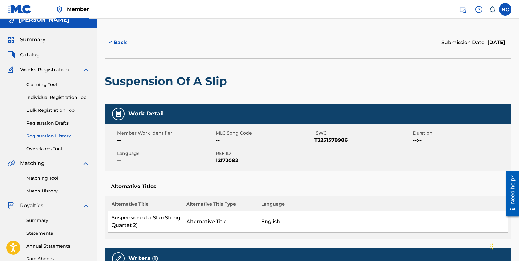 The height and width of the screenshot is (261, 519). What do you see at coordinates (78, 9) in the screenshot?
I see `span: Member` at bounding box center [78, 9].